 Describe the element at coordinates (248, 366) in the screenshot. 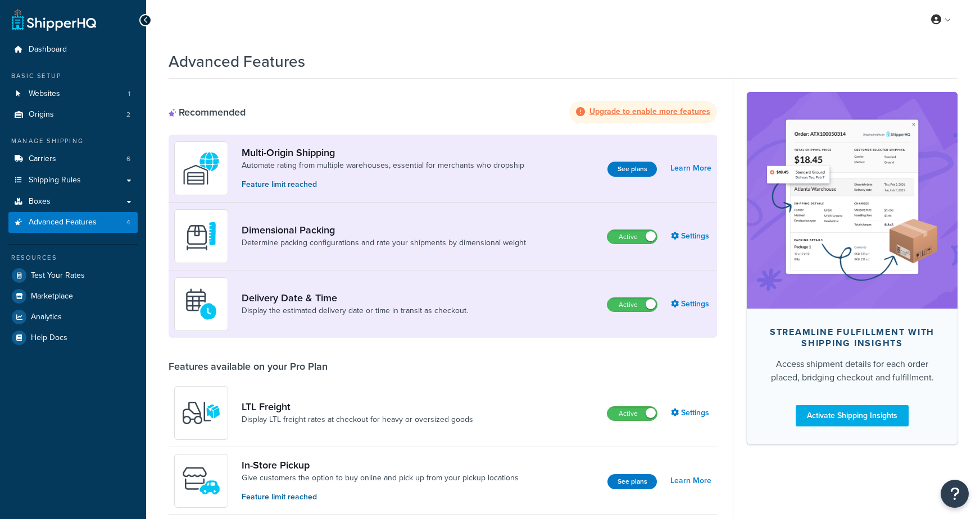

I see `div: Features available on your Pro Plan` at that location.